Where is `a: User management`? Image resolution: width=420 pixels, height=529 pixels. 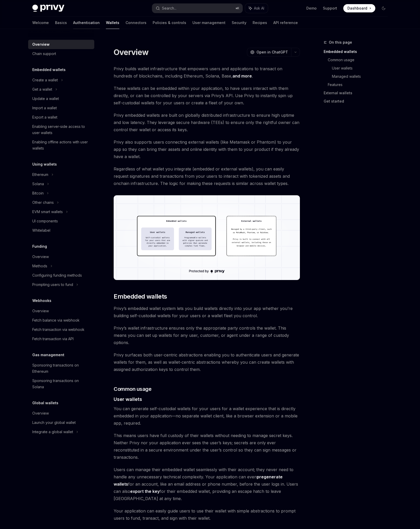
a: User management is located at coordinates (209, 23).